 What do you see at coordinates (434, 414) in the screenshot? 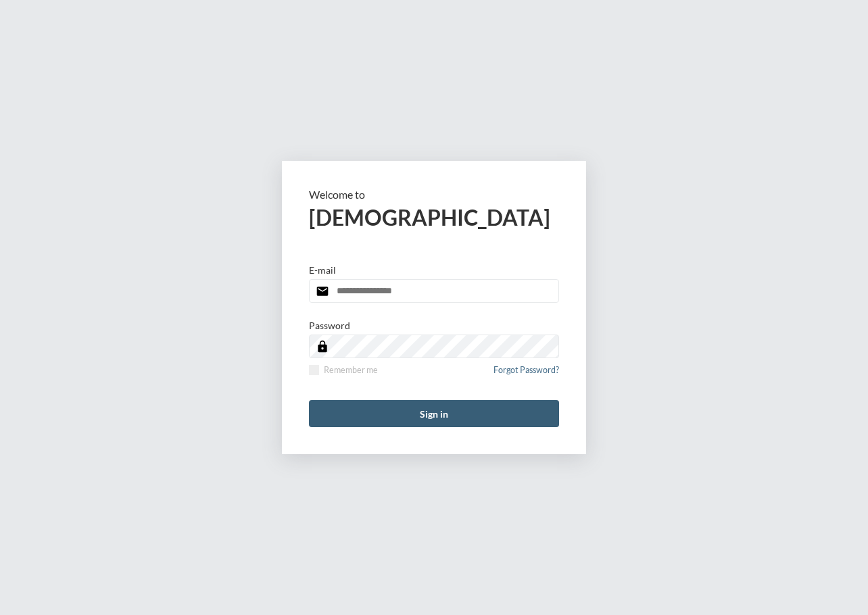
I see `button: Sign in` at bounding box center [434, 414].